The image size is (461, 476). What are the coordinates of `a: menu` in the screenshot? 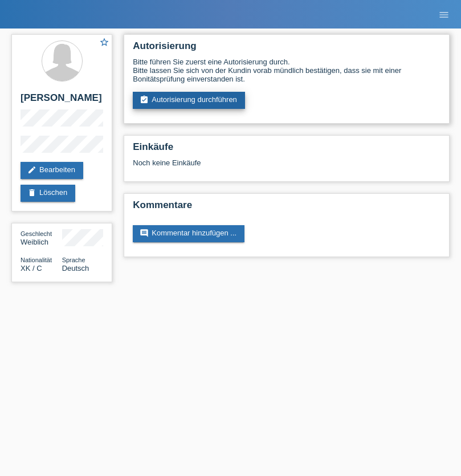 It's located at (444, 14).